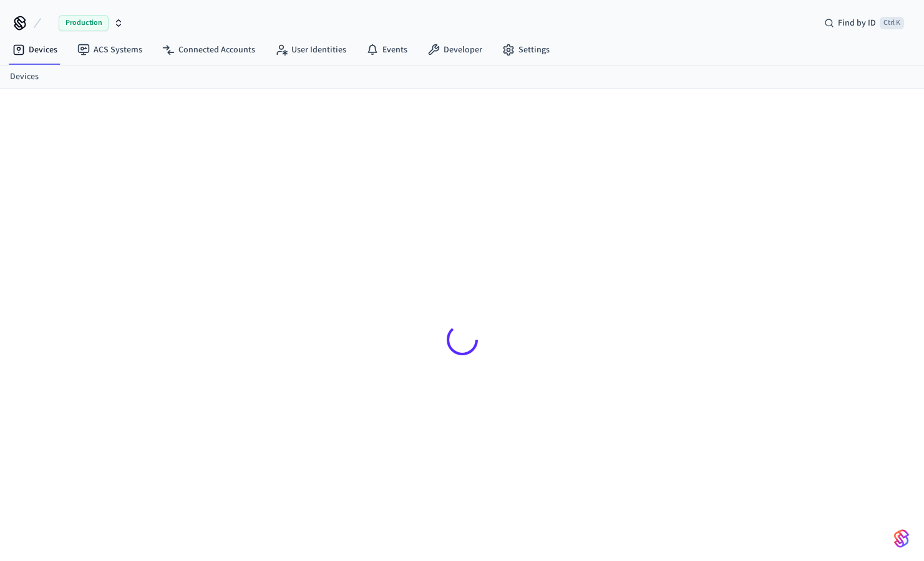 This screenshot has height=561, width=924. Describe the element at coordinates (109, 50) in the screenshot. I see `a: ACS Systems` at that location.